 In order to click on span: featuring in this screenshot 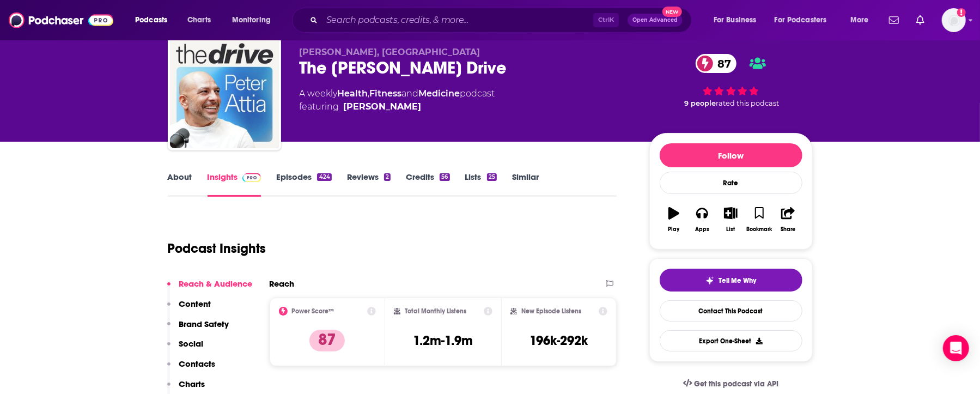, I will do `click(397, 107)`.